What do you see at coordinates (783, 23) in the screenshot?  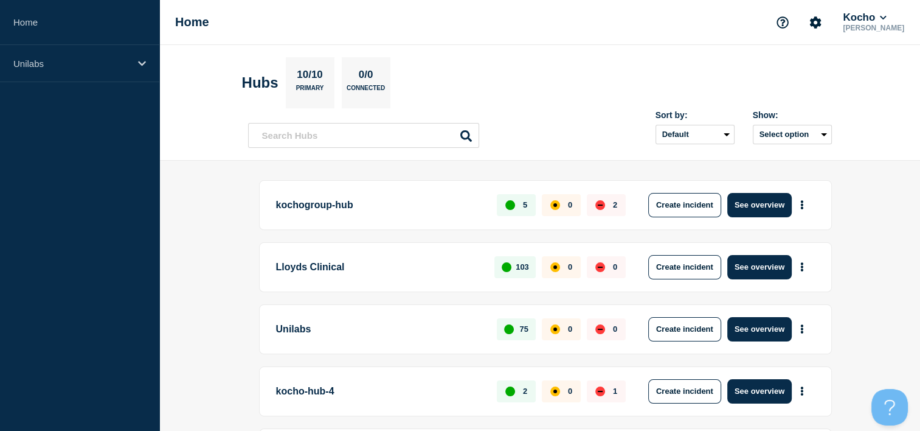 I see `button: Support` at bounding box center [783, 23].